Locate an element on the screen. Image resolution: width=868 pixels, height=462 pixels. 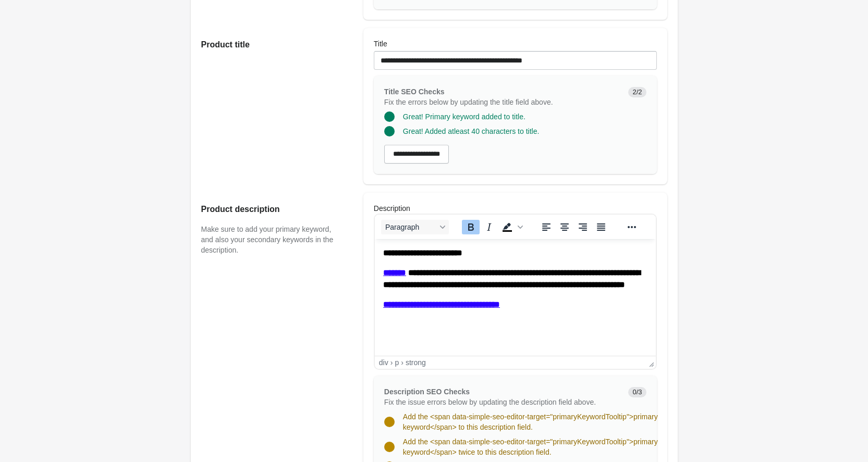
span: Title SEO Checks is located at coordinates (414, 92).